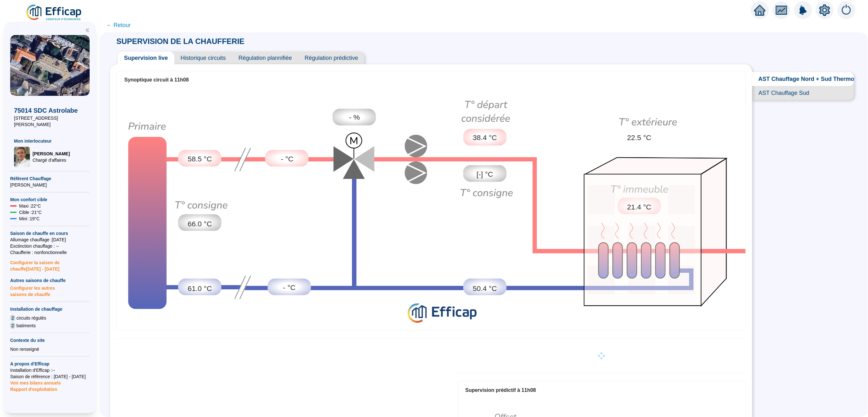 This screenshot has height=417, width=868. What do you see at coordinates (431, 208) in the screenshot?
I see `div: Synoptique` at bounding box center [431, 208].